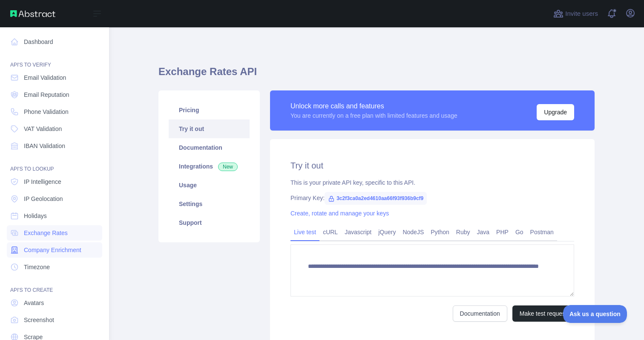  I want to click on a: Screenshot, so click(55, 320).